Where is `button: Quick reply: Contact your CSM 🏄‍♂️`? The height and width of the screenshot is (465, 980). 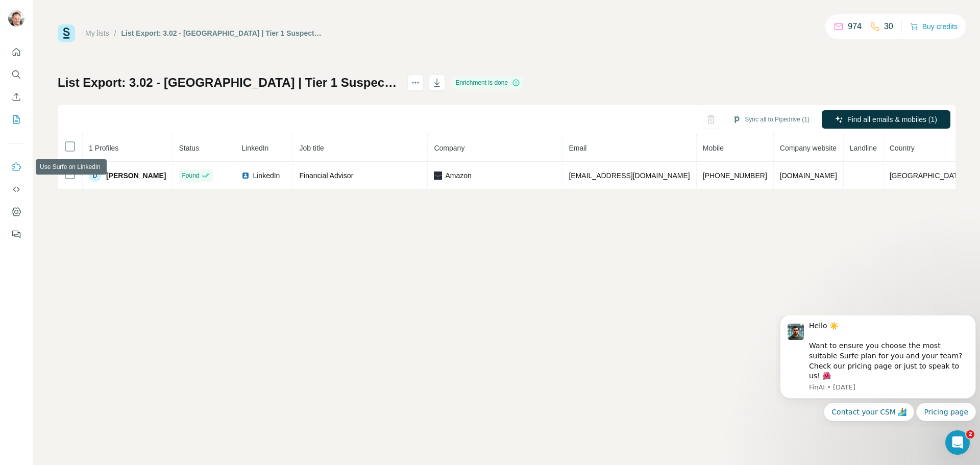
button: Quick reply: Contact your CSM 🏄‍♂️ is located at coordinates (93, 97).